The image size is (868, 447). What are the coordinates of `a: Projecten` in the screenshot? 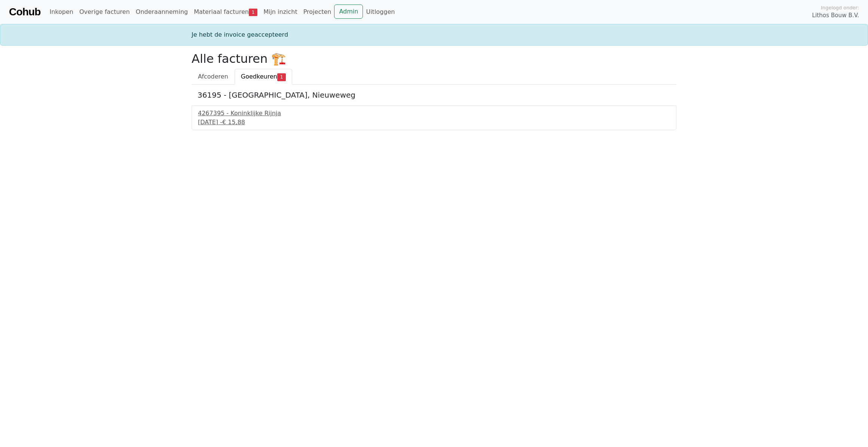 It's located at (317, 12).